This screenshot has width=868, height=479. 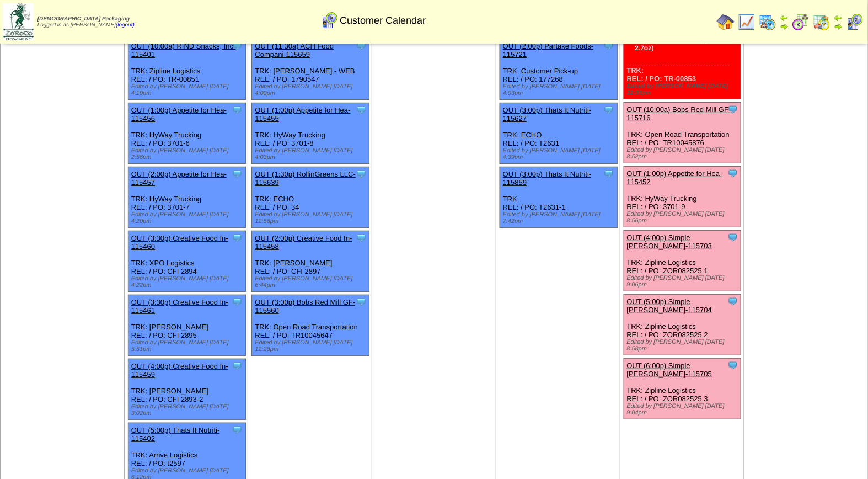 I want to click on img: line_graph.gif, so click(x=747, y=22).